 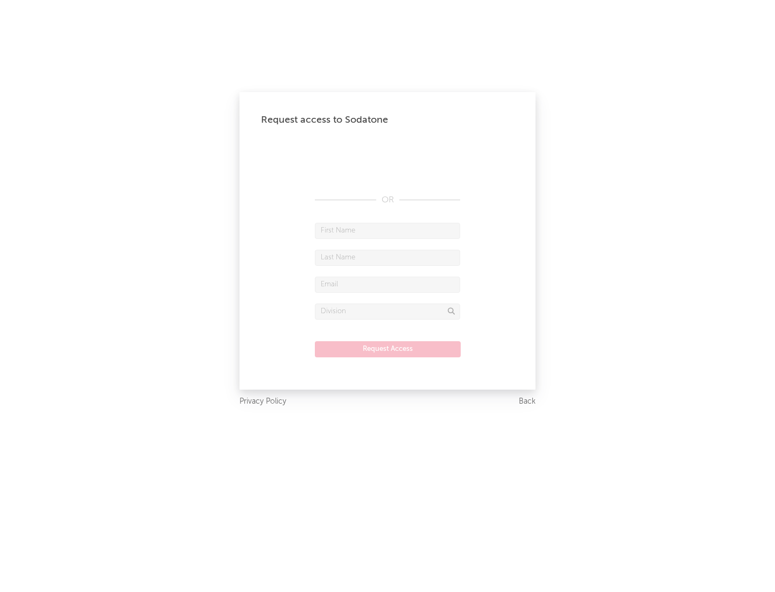 I want to click on a: Back, so click(x=527, y=401).